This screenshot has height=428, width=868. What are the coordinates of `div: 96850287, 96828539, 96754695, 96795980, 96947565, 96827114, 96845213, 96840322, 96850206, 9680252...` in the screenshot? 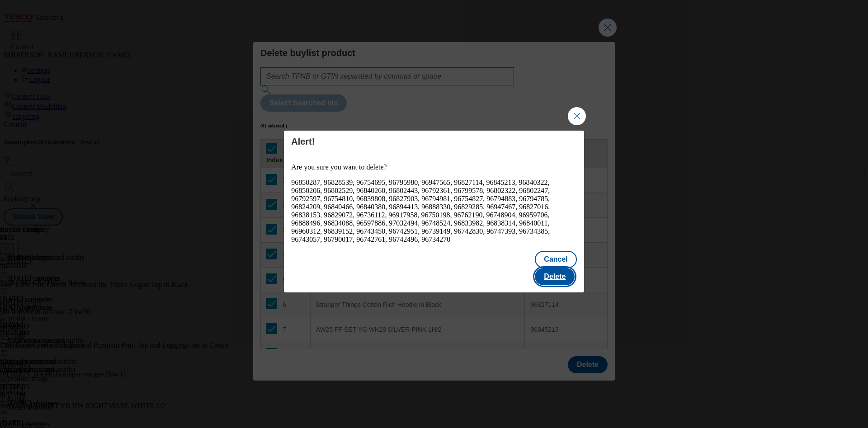 It's located at (434, 211).